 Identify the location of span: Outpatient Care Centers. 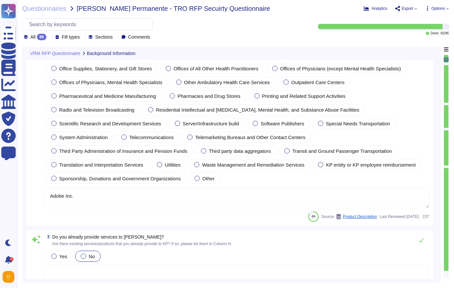
(318, 82).